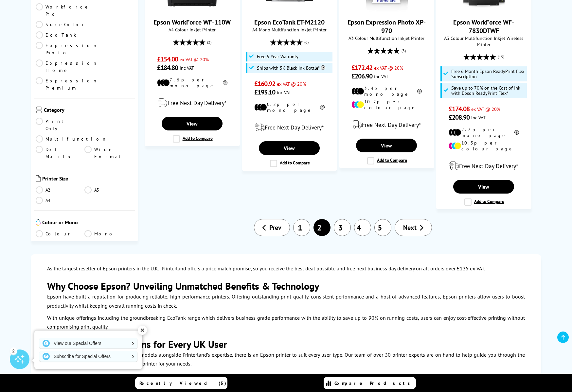 Image resolution: width=572 pixels, height=392 pixels. Describe the element at coordinates (109, 234) in the screenshot. I see `a: Mono` at that location.